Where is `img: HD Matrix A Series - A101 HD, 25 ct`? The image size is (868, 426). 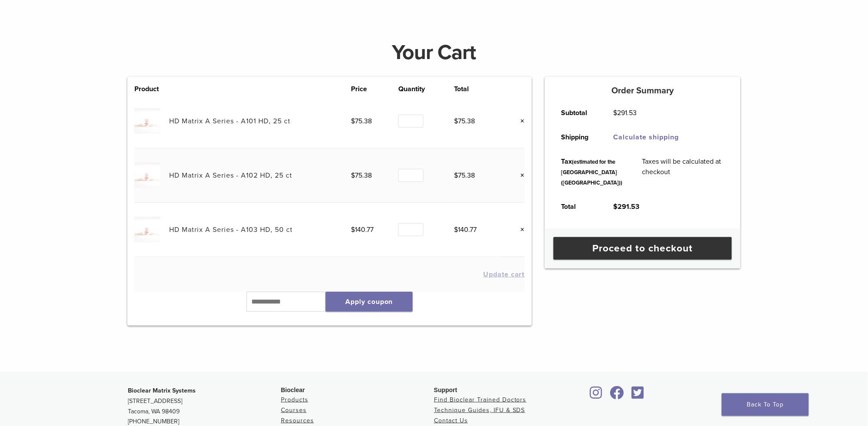 img: HD Matrix A Series - A101 HD, 25 ct is located at coordinates (147, 121).